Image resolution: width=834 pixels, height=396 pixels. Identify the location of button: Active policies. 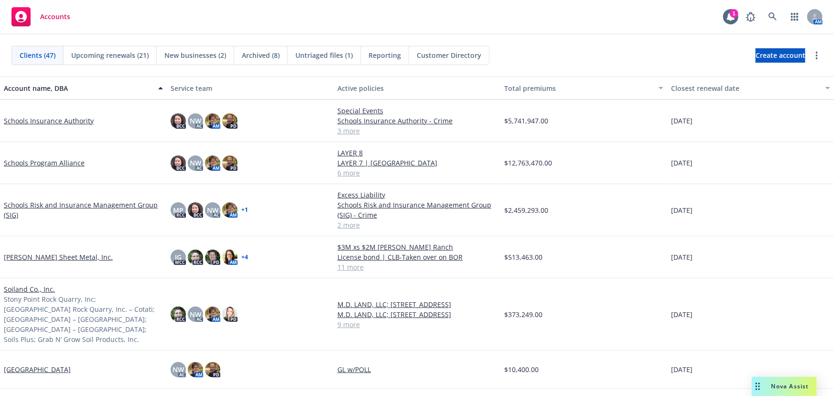
(417, 88).